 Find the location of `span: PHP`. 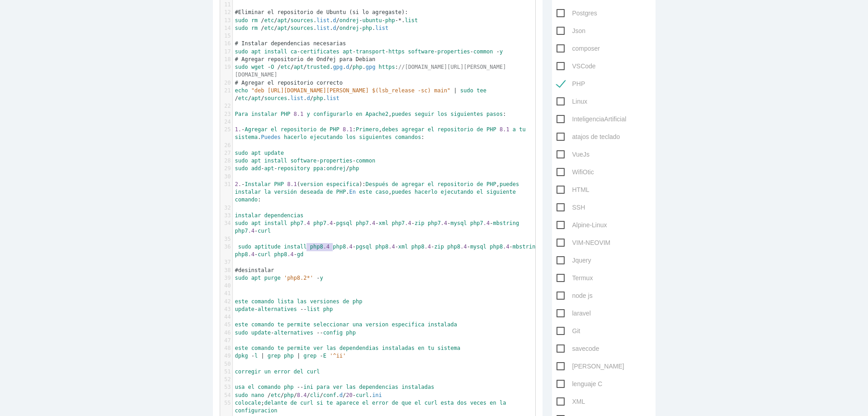

span: PHP is located at coordinates (334, 129).